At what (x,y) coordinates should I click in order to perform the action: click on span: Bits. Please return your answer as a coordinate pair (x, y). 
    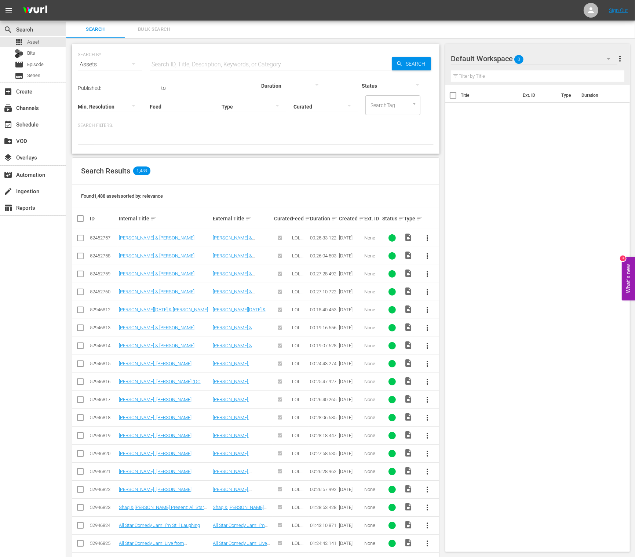
    Looking at the image, I should click on (31, 53).